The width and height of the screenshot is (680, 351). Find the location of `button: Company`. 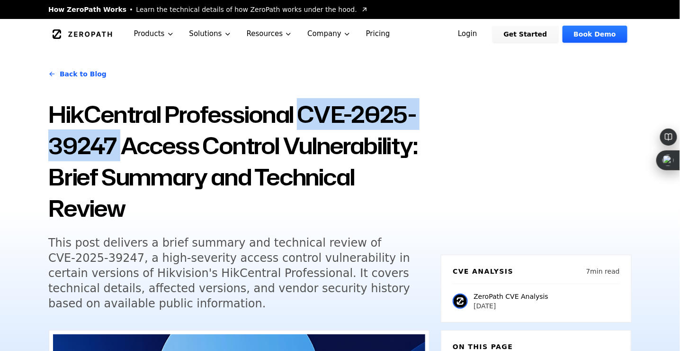

button: Company is located at coordinates (329, 34).